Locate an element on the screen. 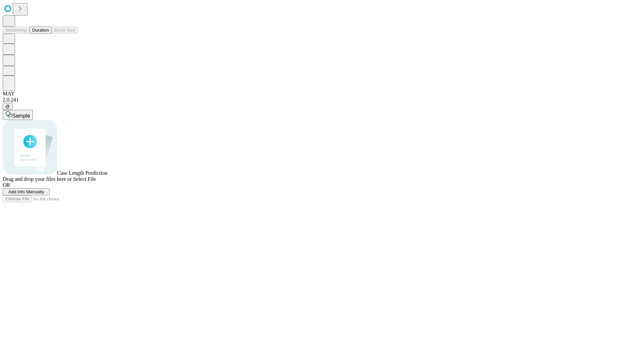  span: Add Info Manually is located at coordinates (26, 192).